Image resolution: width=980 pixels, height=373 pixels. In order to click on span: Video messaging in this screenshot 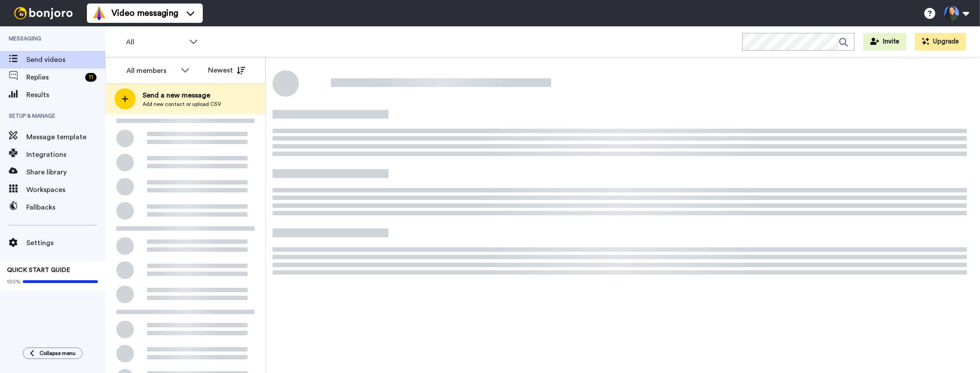, I will do `click(145, 13)`.